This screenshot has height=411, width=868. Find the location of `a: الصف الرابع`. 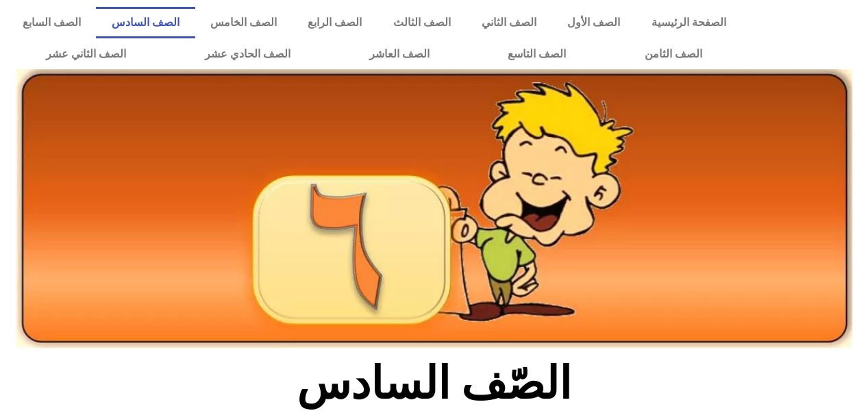

a: الصف الرابع is located at coordinates (335, 22).